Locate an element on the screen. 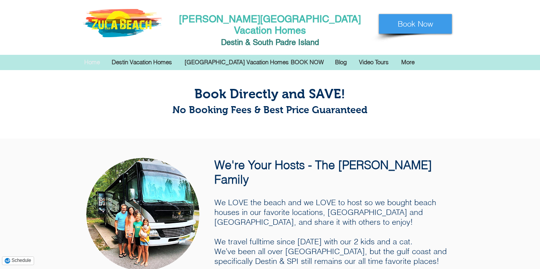  nav: Site is located at coordinates (270, 62).